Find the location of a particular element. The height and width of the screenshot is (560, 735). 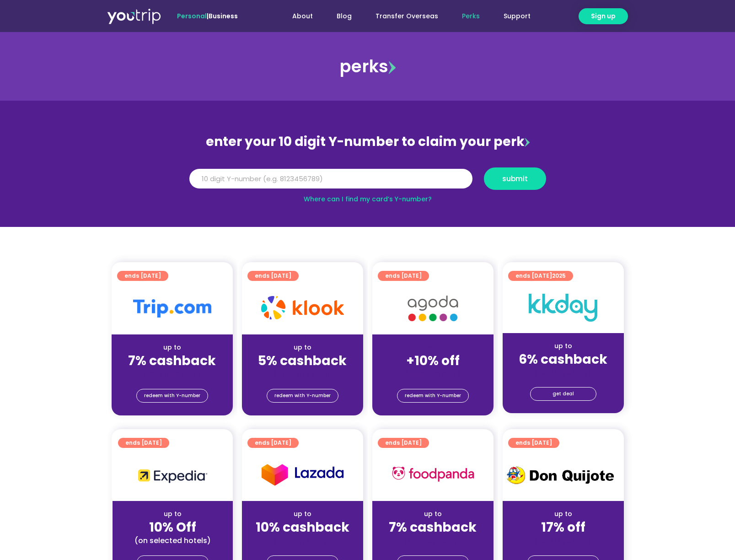

a: get deal is located at coordinates (563, 393).